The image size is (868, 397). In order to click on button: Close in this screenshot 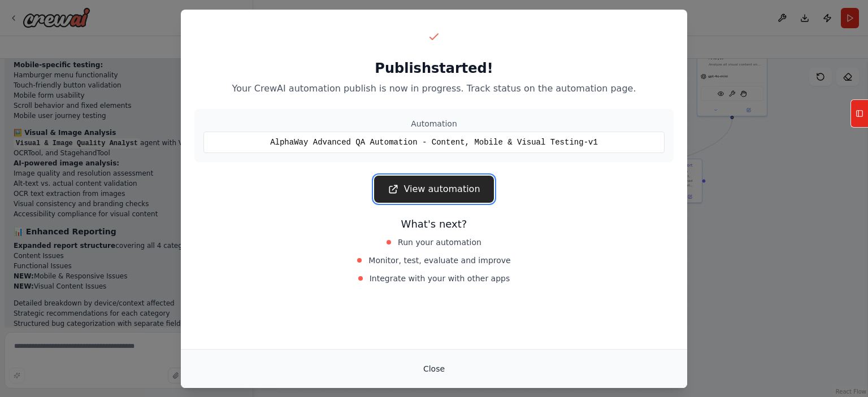, I will do `click(434, 369)`.